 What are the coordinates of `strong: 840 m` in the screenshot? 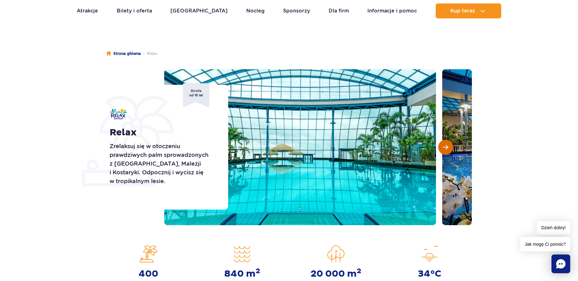 It's located at (242, 274).